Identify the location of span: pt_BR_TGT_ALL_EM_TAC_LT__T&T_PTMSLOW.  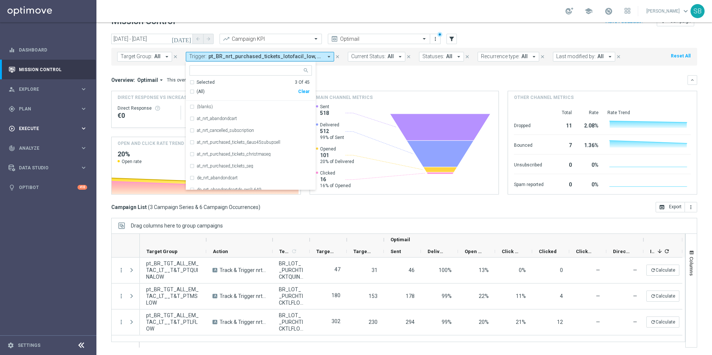
(173, 296).